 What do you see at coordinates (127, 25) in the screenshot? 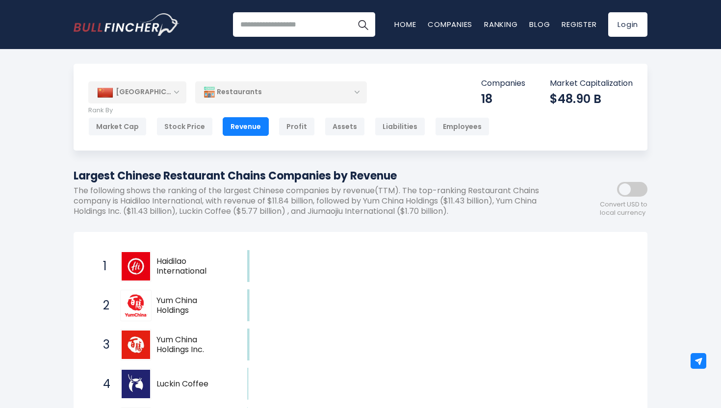
I see `img: Bullfincher logo` at bounding box center [127, 25].